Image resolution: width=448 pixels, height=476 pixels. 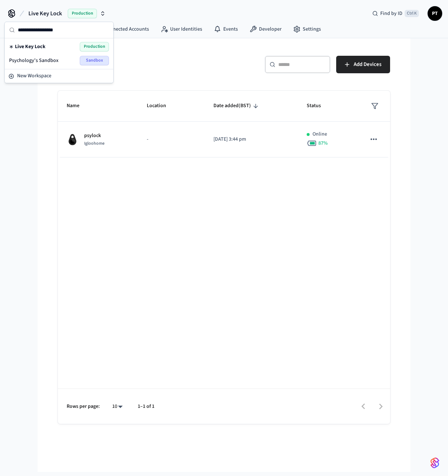 I want to click on span: Ctrl K, so click(x=412, y=14).